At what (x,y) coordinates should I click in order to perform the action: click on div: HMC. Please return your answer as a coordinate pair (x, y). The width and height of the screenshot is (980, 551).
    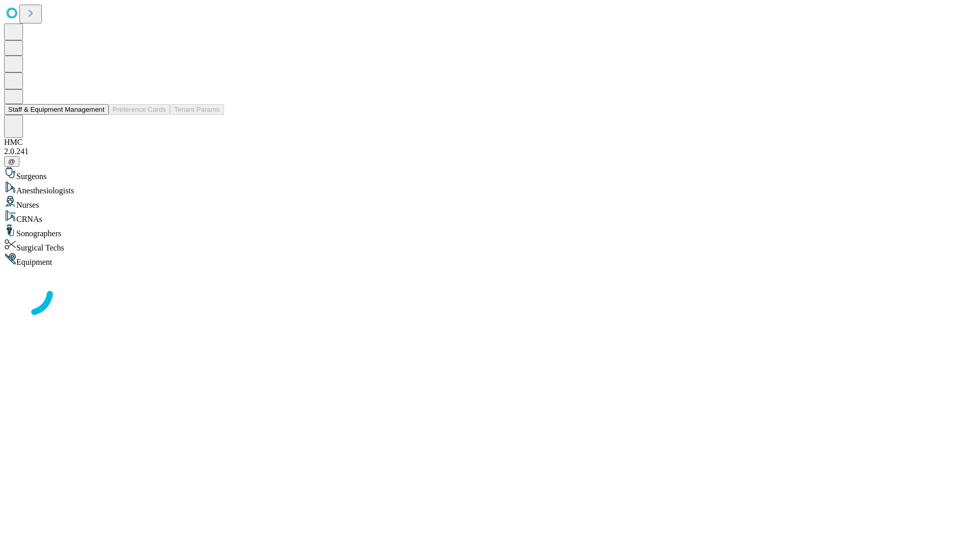
    Looking at the image, I should click on (490, 142).